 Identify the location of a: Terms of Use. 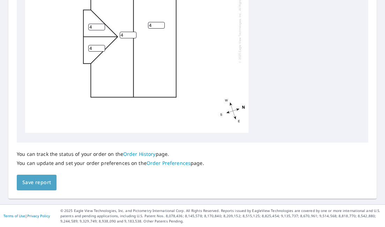
(14, 216).